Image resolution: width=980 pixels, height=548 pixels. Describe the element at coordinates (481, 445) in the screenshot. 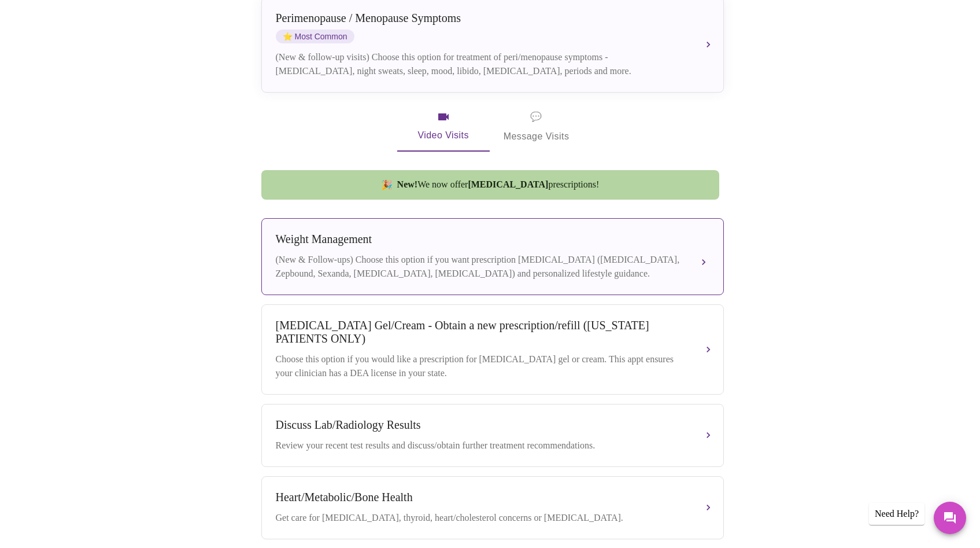

I see `div: Review your recent test results and discuss/obtain further treatment recommendations.` at that location.